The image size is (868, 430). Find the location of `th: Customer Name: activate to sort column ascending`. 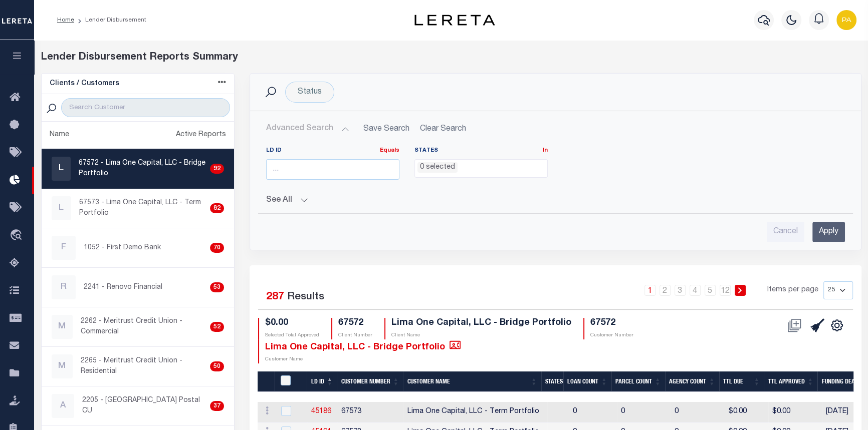

th: Customer Name: activate to sort column ascending is located at coordinates (472, 381).